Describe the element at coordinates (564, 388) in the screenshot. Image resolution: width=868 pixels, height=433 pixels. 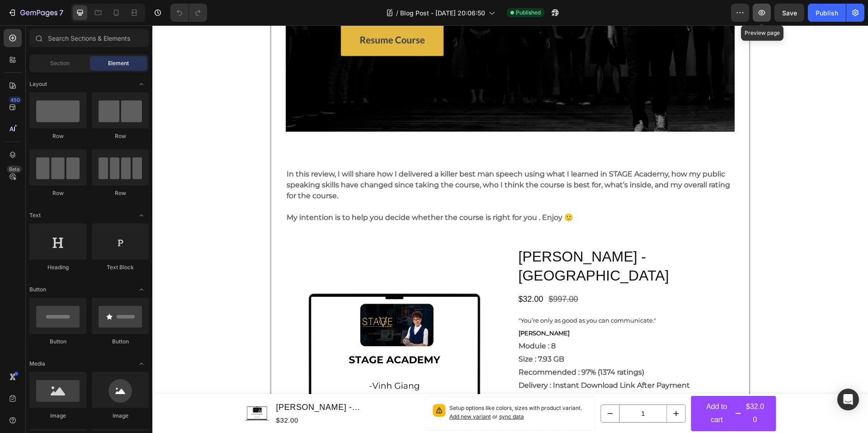
I see `div: Add to cart` at that location.